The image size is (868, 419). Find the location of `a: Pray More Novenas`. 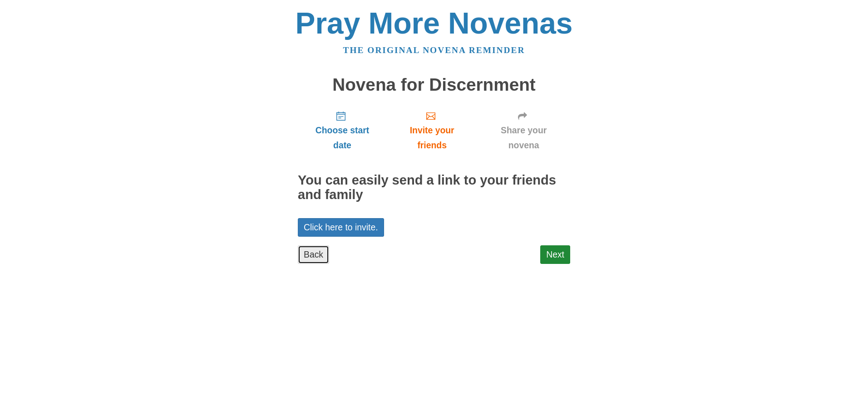

a: Pray More Novenas is located at coordinates (434, 23).